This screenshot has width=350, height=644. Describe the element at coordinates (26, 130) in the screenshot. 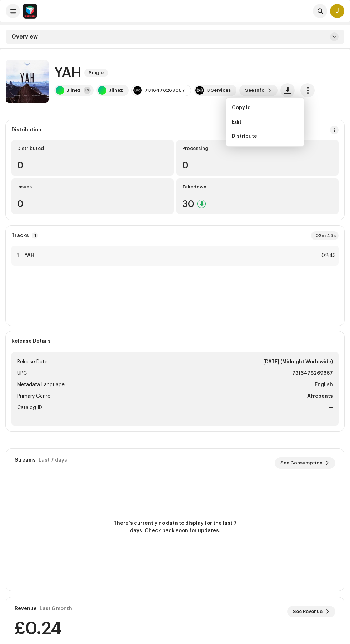

I see `div: Distribution` at that location.